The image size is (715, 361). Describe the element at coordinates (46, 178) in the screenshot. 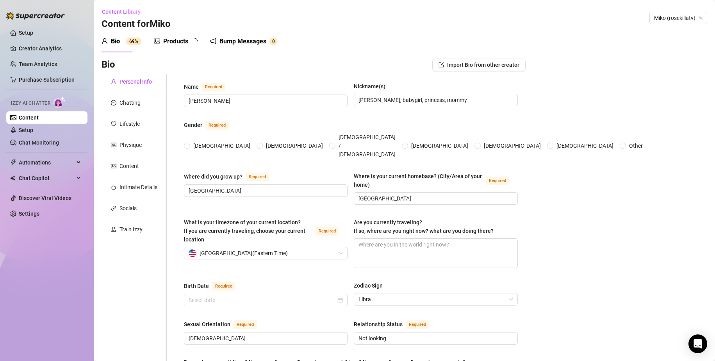

I see `span: Chat Copilot` at that location.